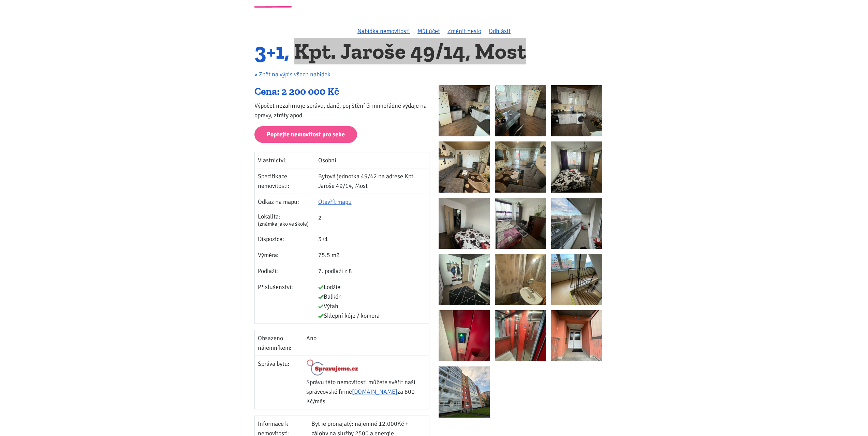 The image size is (868, 436). What do you see at coordinates (434, 51) in the screenshot?
I see `h1: 3+1, Kpt. Jaroše 49/14, Most` at bounding box center [434, 51].